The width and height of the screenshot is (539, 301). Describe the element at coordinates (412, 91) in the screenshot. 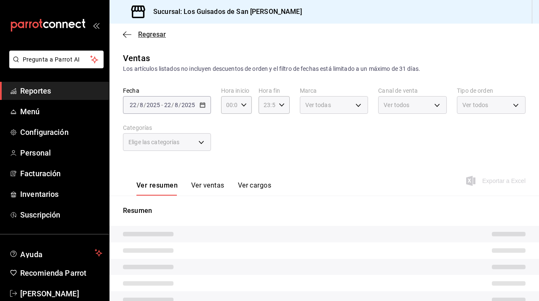

I see `label: Canal de venta` at that location.